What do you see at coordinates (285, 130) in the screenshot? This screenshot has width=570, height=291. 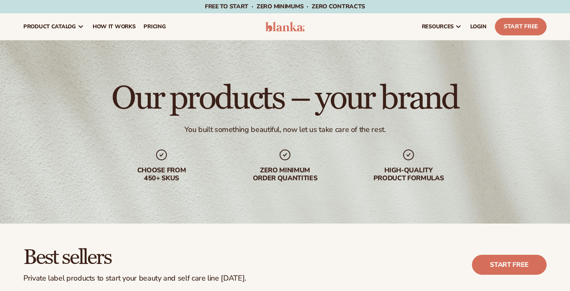 I see `div: You built something beautiful, now let us take care of the rest.` at bounding box center [285, 130].